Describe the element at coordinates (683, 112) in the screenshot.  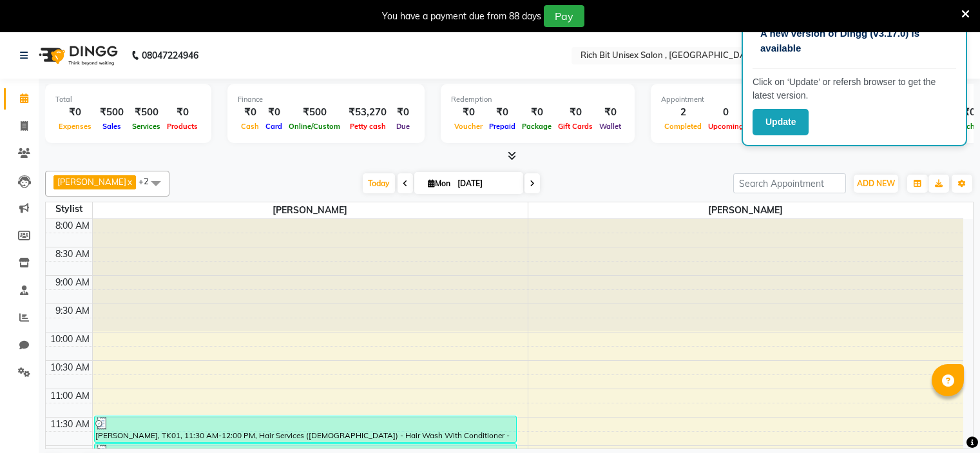
I see `div: 2` at that location.